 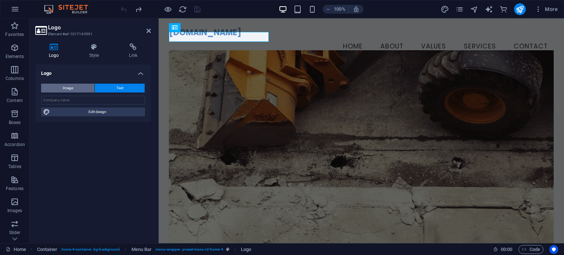 I want to click on p: Favorites, so click(x=14, y=35).